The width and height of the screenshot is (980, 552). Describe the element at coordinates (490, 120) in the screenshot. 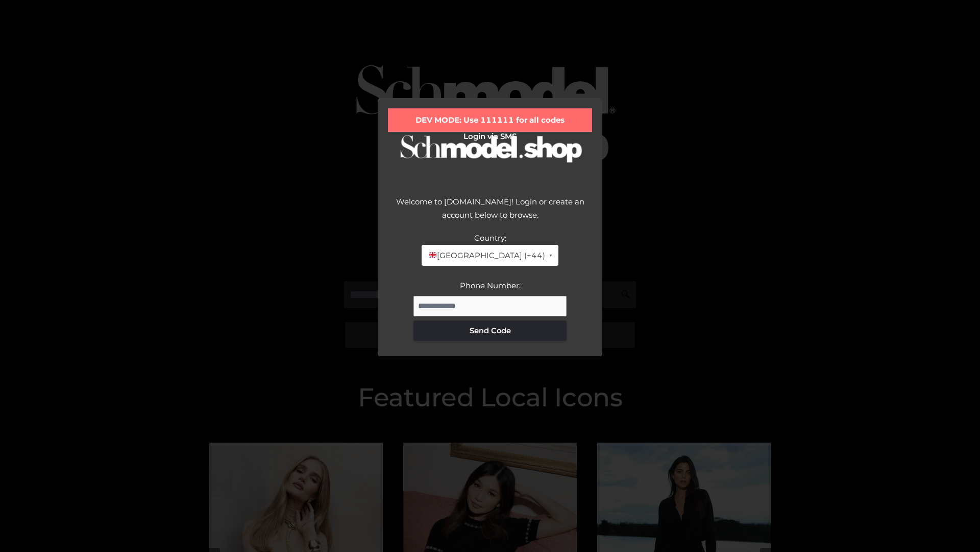

I see `div: DEV MODE: Use 111111 for all codes` at that location.